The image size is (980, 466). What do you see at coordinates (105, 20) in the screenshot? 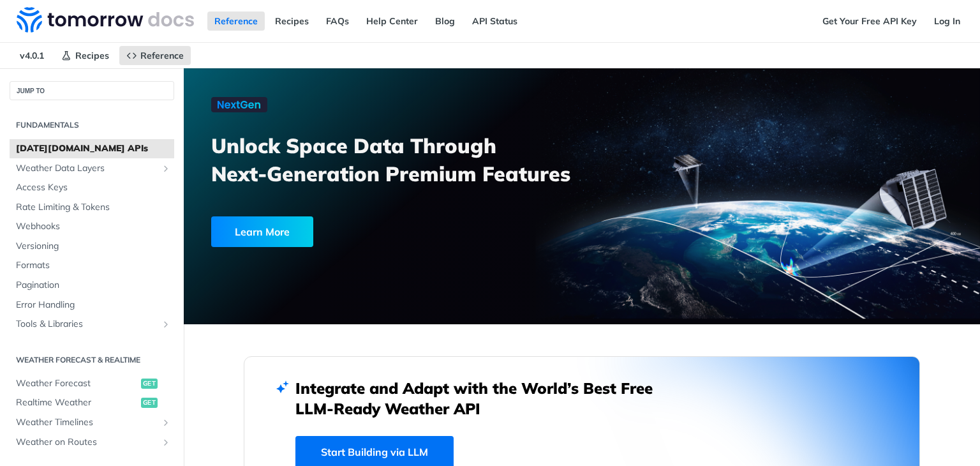
I see `img: Tomorrow.io Weather API Docs` at bounding box center [105, 20].